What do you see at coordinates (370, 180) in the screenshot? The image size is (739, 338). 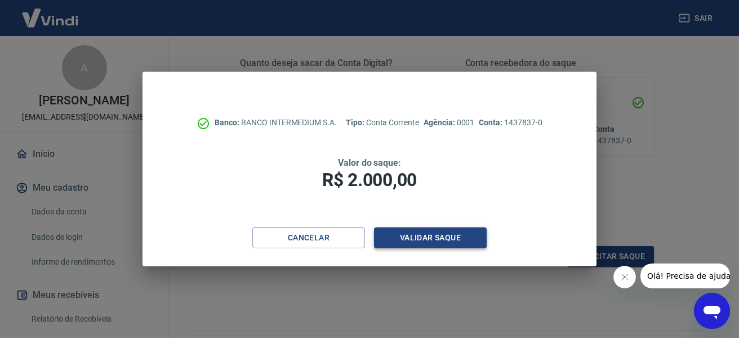 I see `span: R$ 2.000,00` at bounding box center [370, 180].